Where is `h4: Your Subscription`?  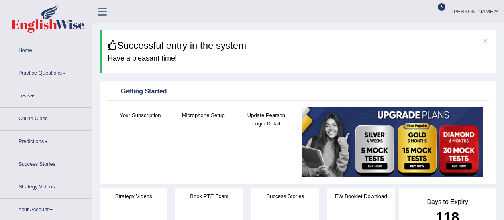
h4: Your Subscription is located at coordinates (140, 115).